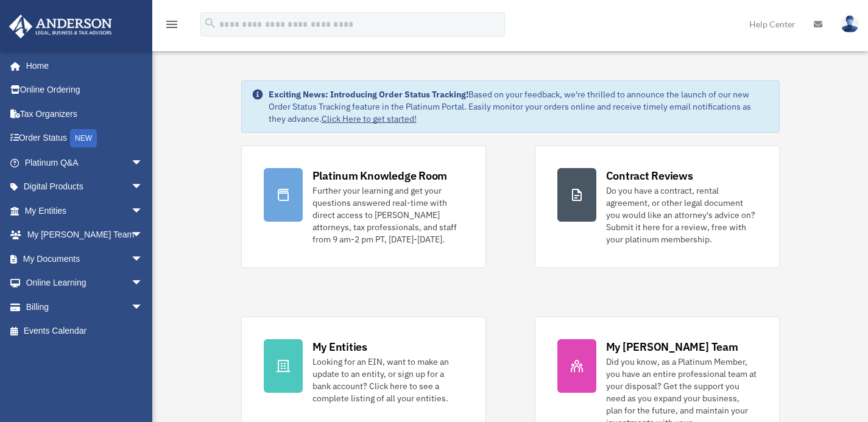 The width and height of the screenshot is (868, 422). Describe the element at coordinates (84, 307) in the screenshot. I see `a: Billingarrow_drop_down` at that location.